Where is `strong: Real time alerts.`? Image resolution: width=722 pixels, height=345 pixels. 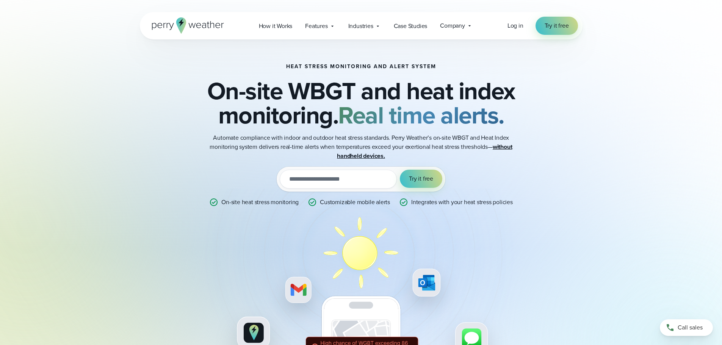
strong: Real time alerts. is located at coordinates (421, 115).